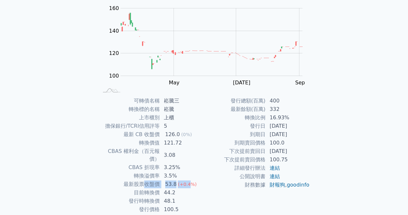 This screenshot has height=215, width=408. What do you see at coordinates (171, 184) in the screenshot?
I see `div: 53.8` at bounding box center [171, 184].